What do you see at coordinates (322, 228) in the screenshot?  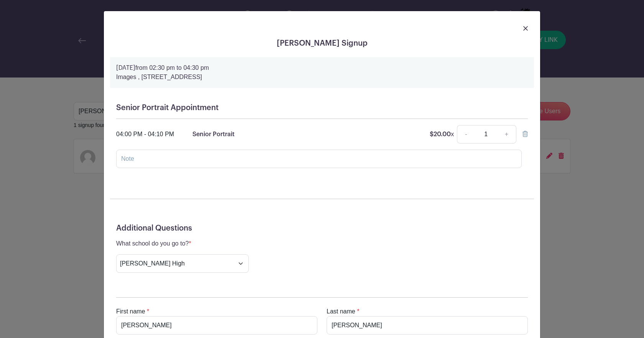 I see `h5: Additional Questions` at bounding box center [322, 228].